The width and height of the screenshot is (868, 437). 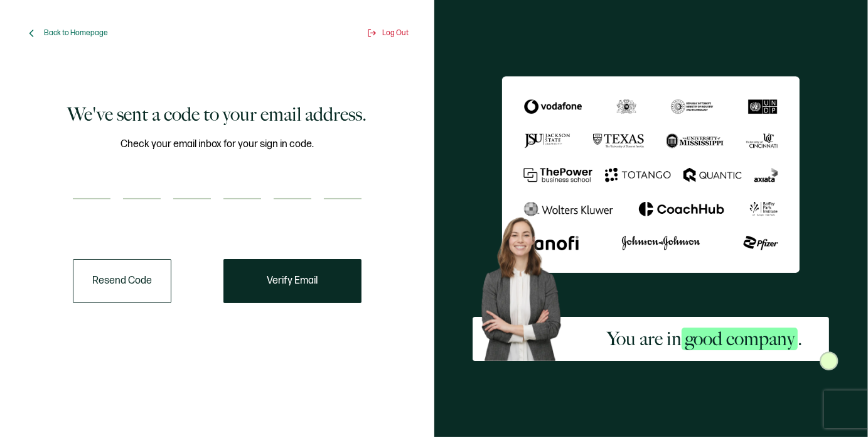 What do you see at coordinates (396, 33) in the screenshot?
I see `span: Log Out` at bounding box center [396, 33].